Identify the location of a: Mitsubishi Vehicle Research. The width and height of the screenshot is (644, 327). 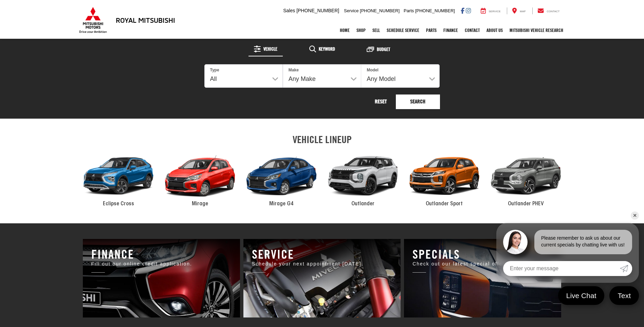
(537, 30).